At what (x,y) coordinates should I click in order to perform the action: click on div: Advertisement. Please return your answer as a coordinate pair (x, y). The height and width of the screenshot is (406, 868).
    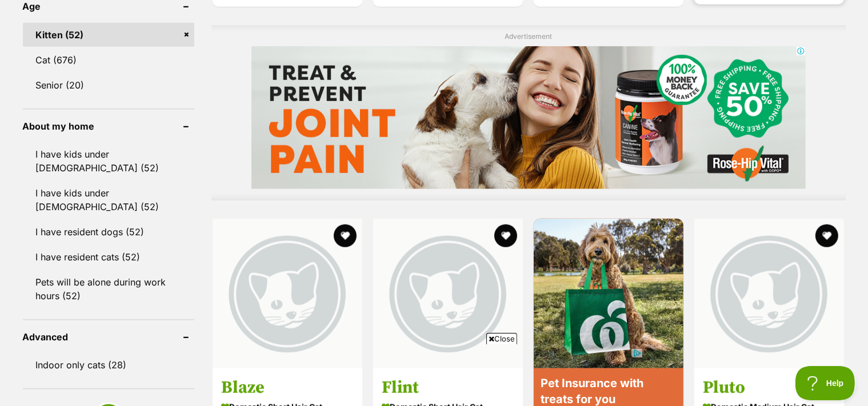
    Looking at the image, I should click on (529, 112).